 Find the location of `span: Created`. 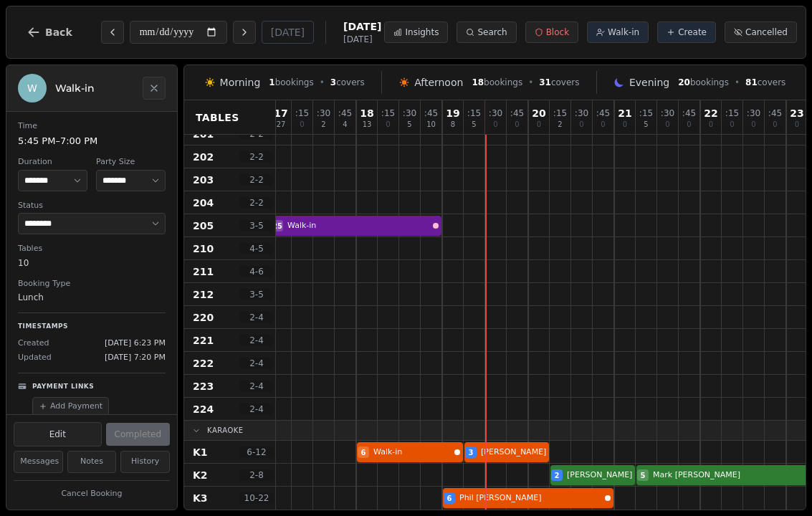

span: Created is located at coordinates (34, 344).